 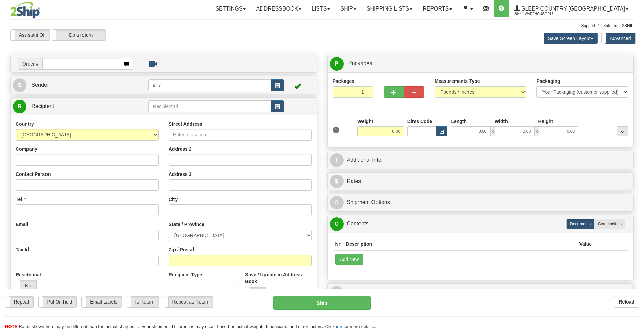 What do you see at coordinates (230, 9) in the screenshot?
I see `a: Settings` at bounding box center [230, 9].